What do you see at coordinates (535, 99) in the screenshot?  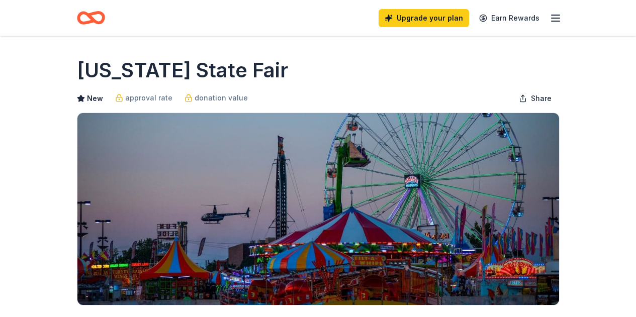 I see `button: Share` at bounding box center [535, 99].